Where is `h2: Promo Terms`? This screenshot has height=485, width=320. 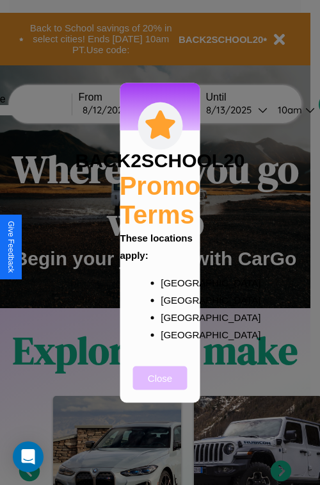 h2: Promo Terms is located at coordinates (160, 200).